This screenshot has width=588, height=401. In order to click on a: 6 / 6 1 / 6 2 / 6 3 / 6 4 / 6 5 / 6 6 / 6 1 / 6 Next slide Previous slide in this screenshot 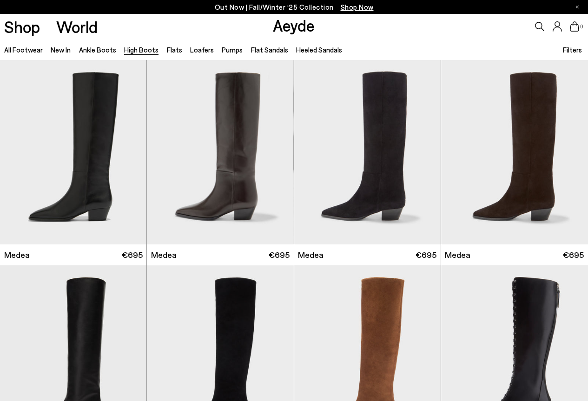, I will do `click(220, 152)`.